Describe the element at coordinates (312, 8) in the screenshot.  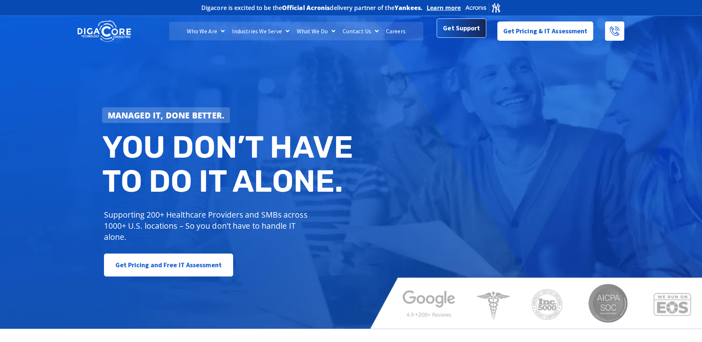
I see `h2: Digacore is excited to be the delivery partner of the` at that location.